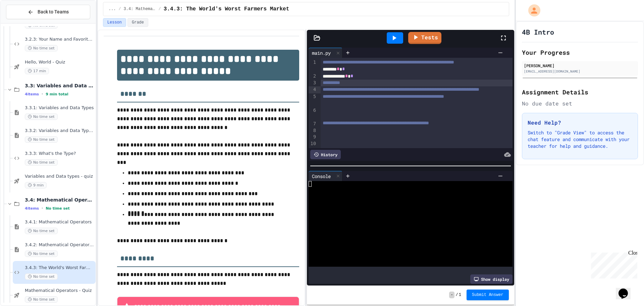  I want to click on div: 7, so click(313, 124).